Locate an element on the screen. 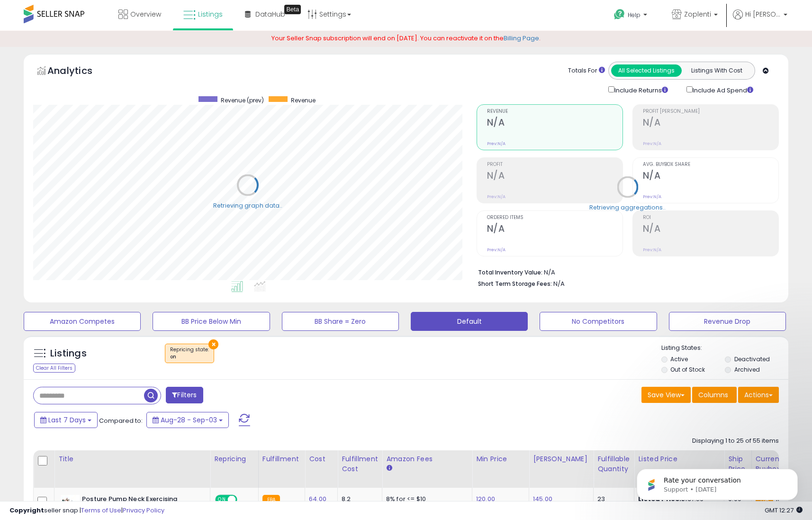 The image size is (812, 520). h5: Listings is located at coordinates (68, 353).